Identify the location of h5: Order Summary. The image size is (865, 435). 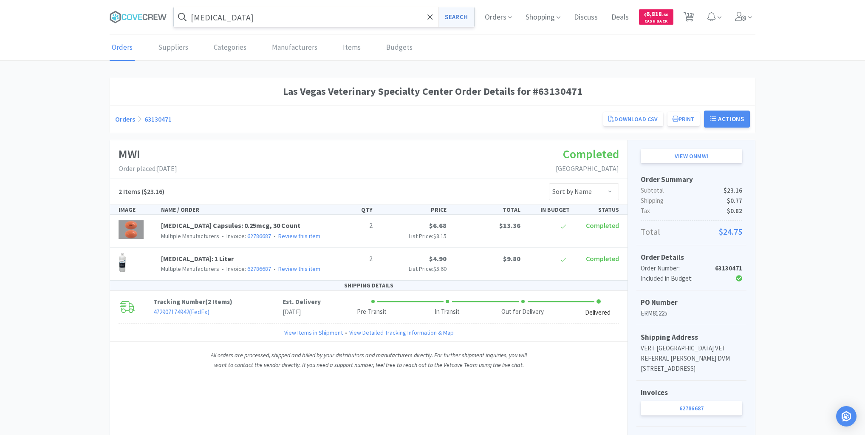
(691, 179).